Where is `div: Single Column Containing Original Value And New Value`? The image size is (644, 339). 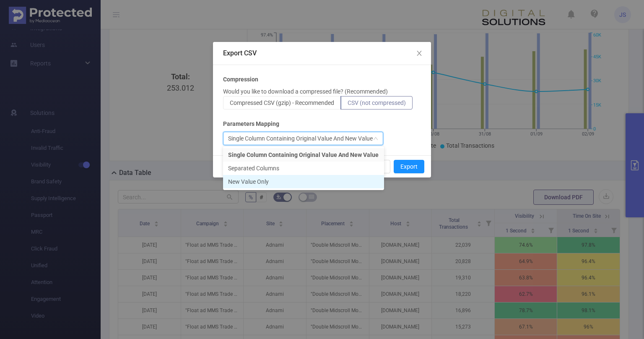
div: Single Column Containing Original Value And New Value is located at coordinates (300, 139).